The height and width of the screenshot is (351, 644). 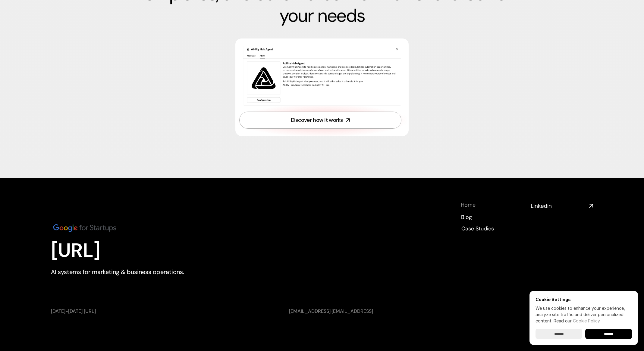 I want to click on a: Discover how it works, so click(x=320, y=120).